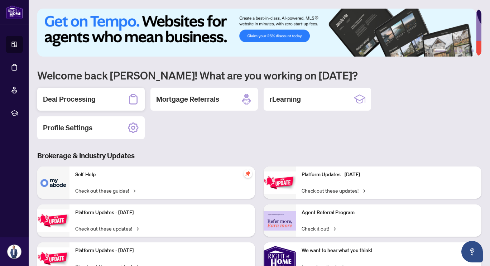  What do you see at coordinates (69, 99) in the screenshot?
I see `h2: Deal Processing` at bounding box center [69, 99].